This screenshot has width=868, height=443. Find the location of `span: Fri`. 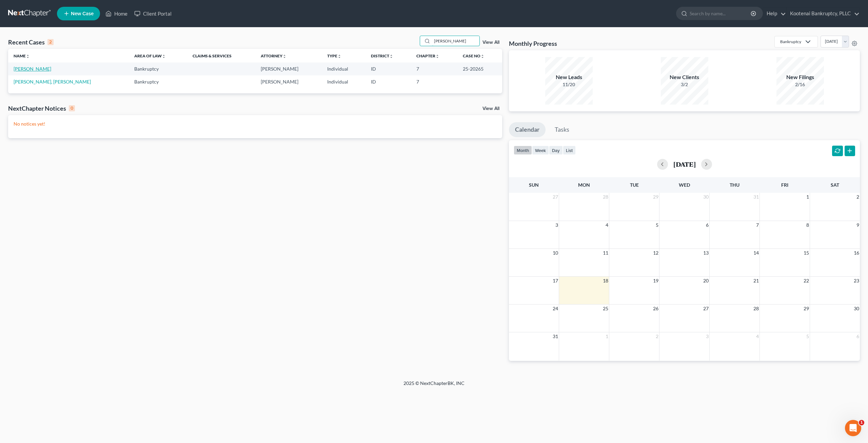

span: Fri is located at coordinates (784, 184).